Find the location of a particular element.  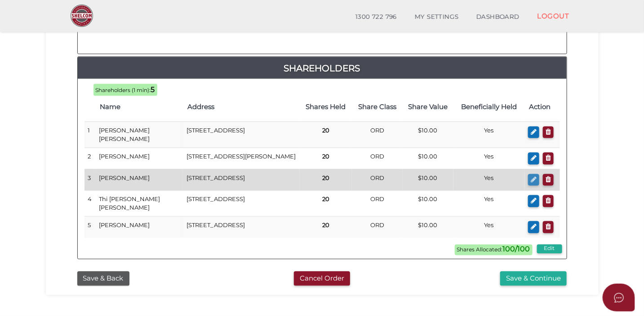

span: Shares Allocated: is located at coordinates (494, 250).